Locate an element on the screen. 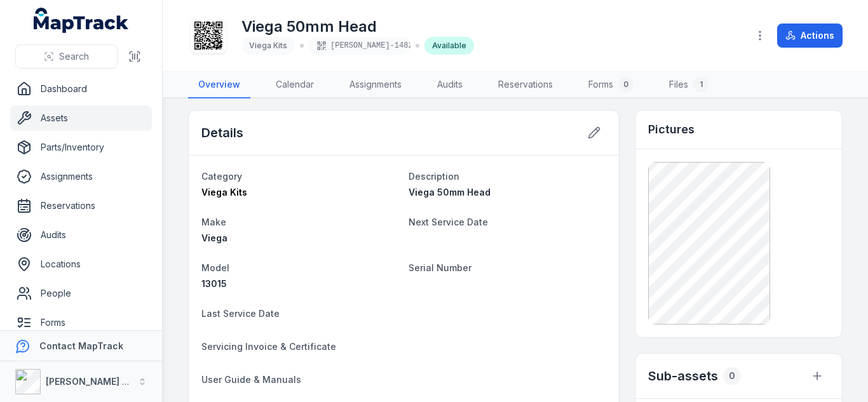 The height and width of the screenshot is (402, 868). div: Available is located at coordinates (449, 46).